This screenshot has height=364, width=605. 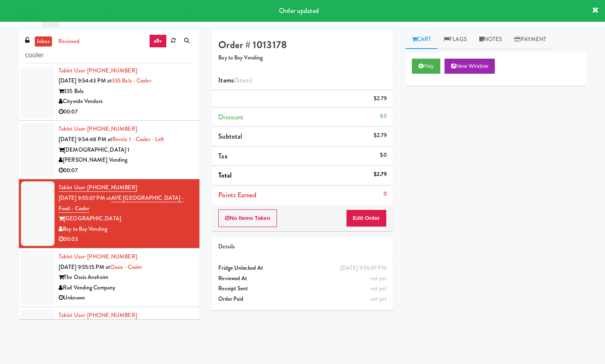 What do you see at coordinates (131, 80) in the screenshot?
I see `a: 335 Bala - Cooler` at bounding box center [131, 80].